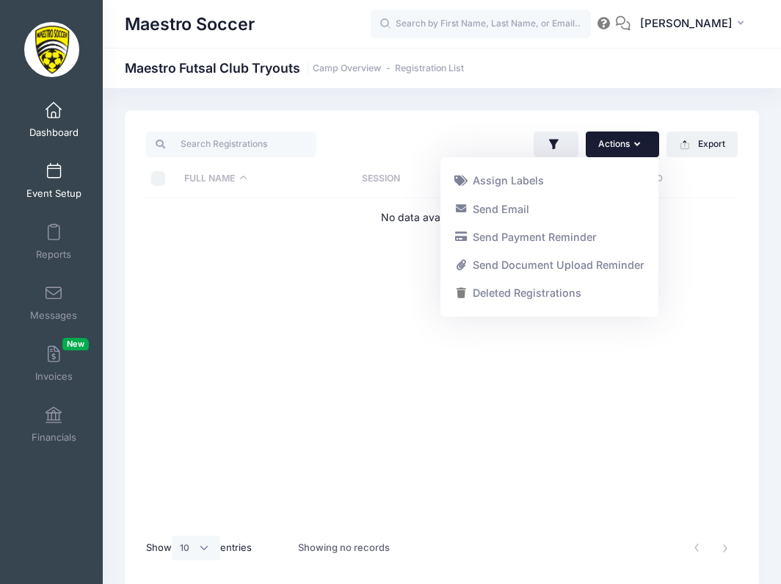  Describe the element at coordinates (54, 132) in the screenshot. I see `span: Dashboard` at that location.